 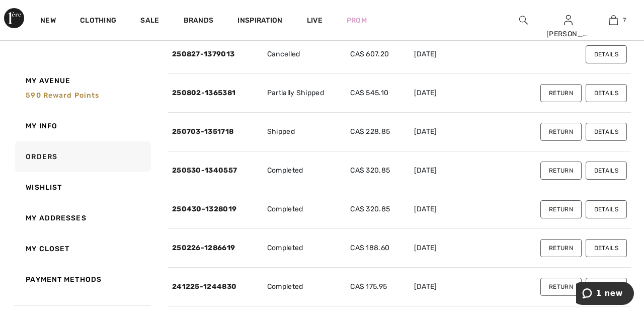 What do you see at coordinates (48, 80) in the screenshot?
I see `span: My Avenue` at bounding box center [48, 80].